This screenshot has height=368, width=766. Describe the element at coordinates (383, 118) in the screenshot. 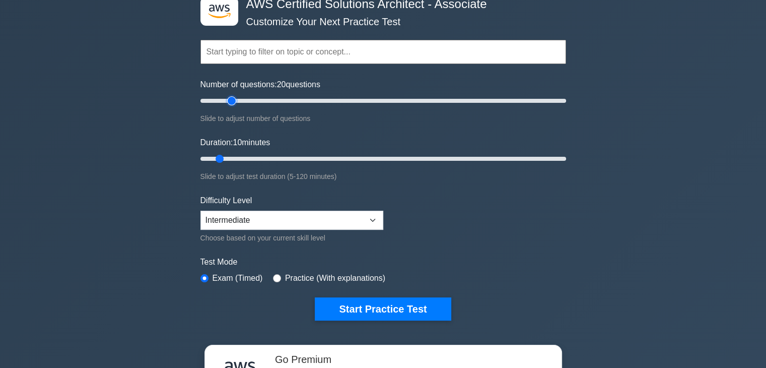

I see `div: Slide to adjust number of questions` at that location.